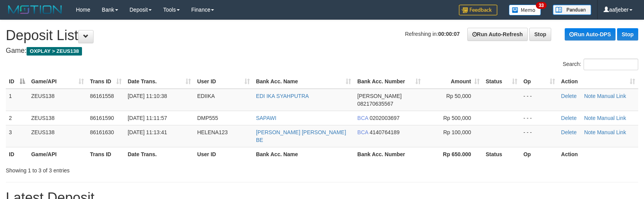  I want to click on th: Bank Acc. Number: activate to sort column ascending, so click(388, 81).